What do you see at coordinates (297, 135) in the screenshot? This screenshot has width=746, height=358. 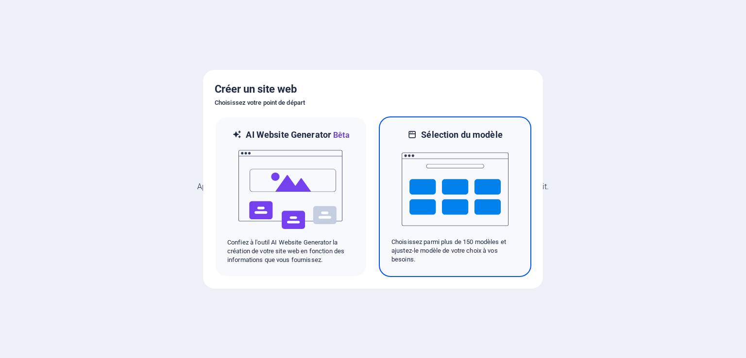 I see `h6: AI Website Generator` at bounding box center [297, 135].